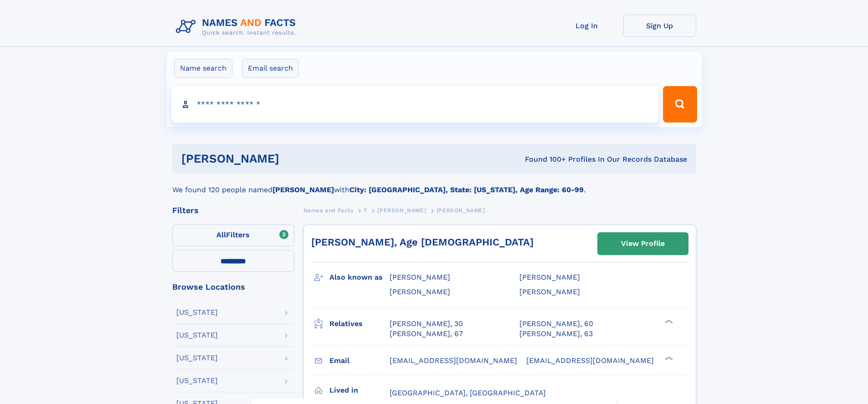 Image resolution: width=868 pixels, height=404 pixels. I want to click on div: Browse Locations, so click(233, 287).